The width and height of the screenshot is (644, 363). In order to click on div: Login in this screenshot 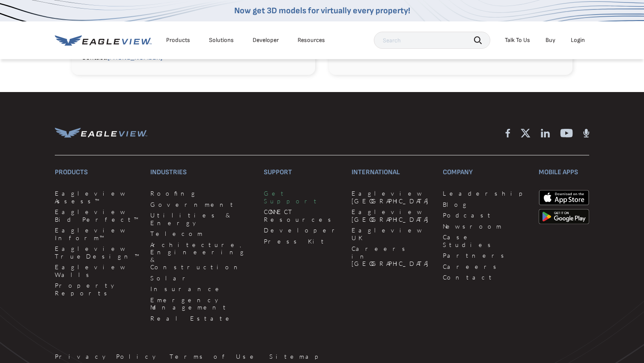, I will do `click(578, 40)`.